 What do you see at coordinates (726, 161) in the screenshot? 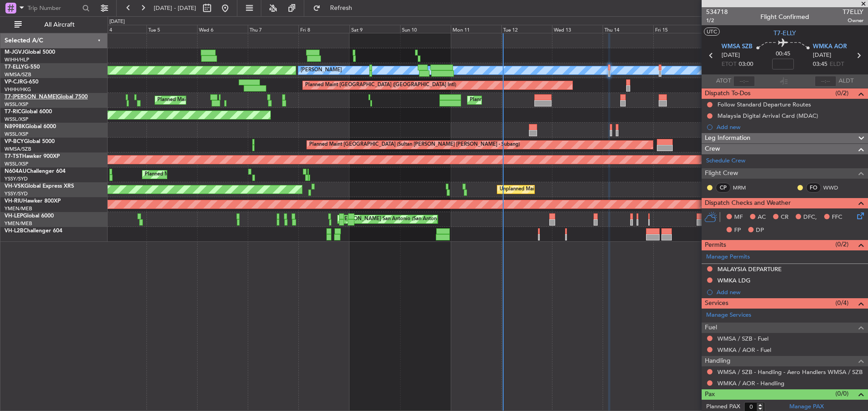
I see `a: Schedule Crew` at bounding box center [726, 161].